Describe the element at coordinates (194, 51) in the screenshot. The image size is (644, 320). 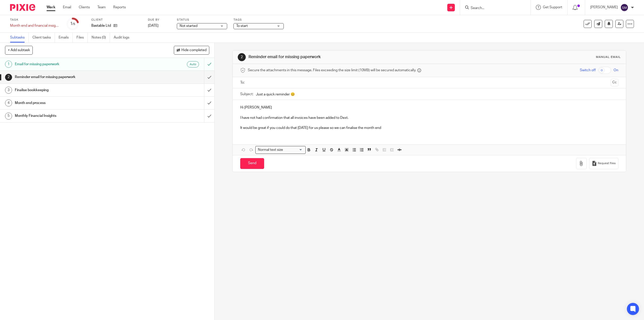
I see `span: Hide completed` at that location.